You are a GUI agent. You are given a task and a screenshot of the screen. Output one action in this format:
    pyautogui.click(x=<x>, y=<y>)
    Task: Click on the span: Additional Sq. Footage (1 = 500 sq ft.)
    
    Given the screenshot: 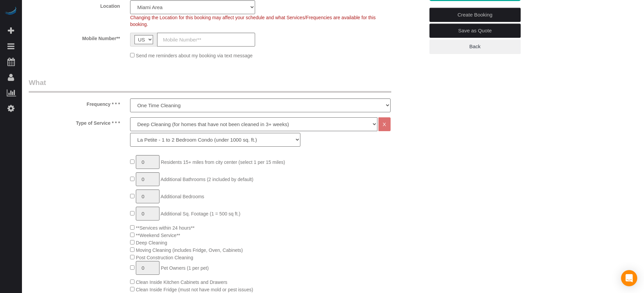 What is the action you would take?
    pyautogui.click(x=201, y=214)
    